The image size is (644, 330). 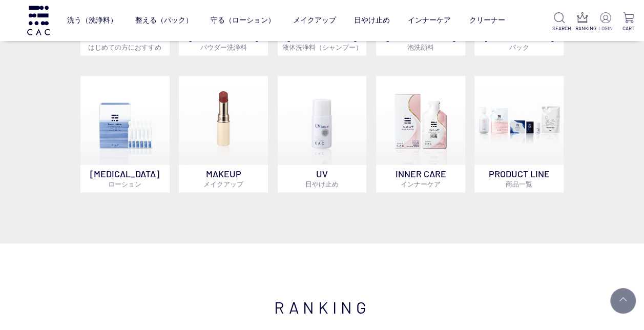 What do you see at coordinates (605, 28) in the screenshot?
I see `p: LOGIN` at bounding box center [605, 28].